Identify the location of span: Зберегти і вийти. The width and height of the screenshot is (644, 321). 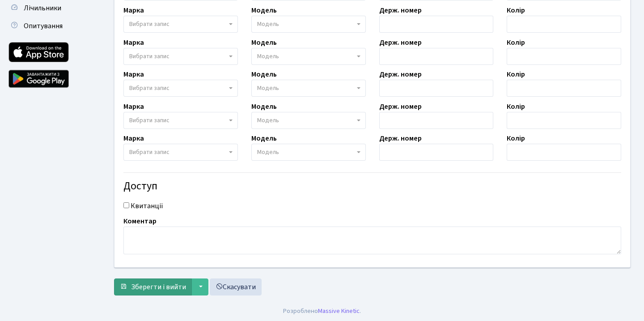
(158, 287).